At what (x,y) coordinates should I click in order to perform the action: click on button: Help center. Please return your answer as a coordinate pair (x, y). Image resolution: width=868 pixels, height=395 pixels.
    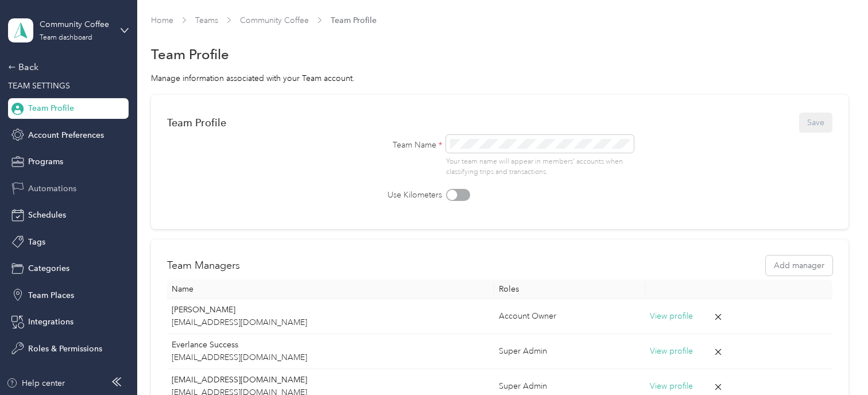
    Looking at the image, I should click on (35, 383).